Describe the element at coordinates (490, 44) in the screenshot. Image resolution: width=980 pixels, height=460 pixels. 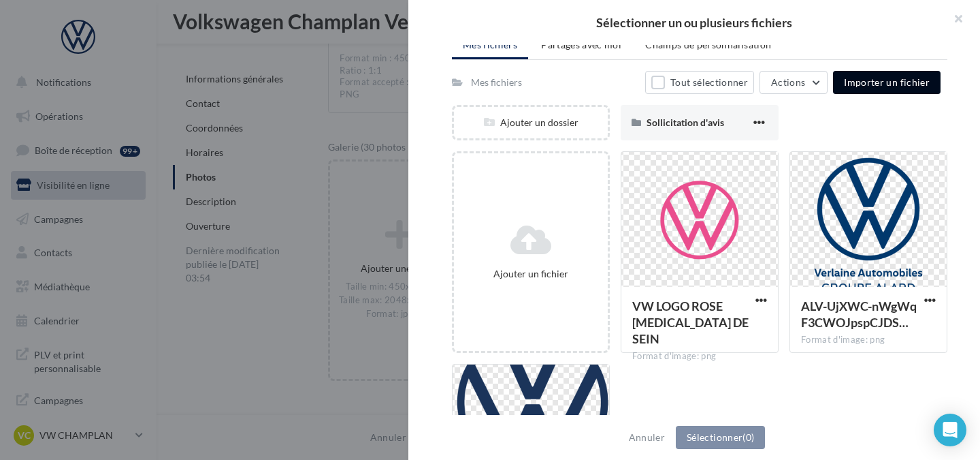
I see `span: Mes fichiers` at that location.